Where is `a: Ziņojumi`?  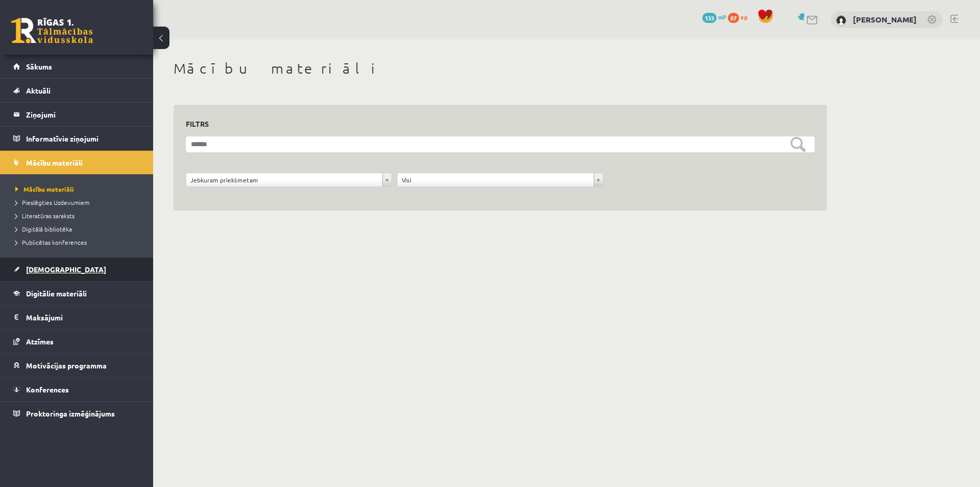 a: Ziņojumi is located at coordinates (77, 114).